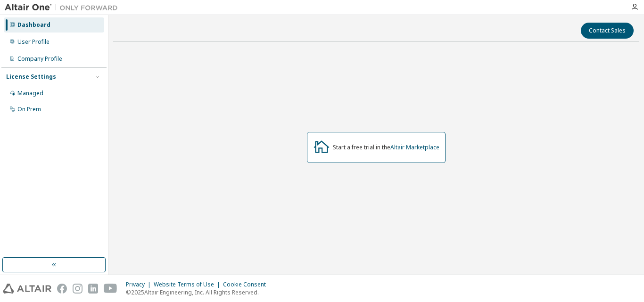  I want to click on img: facebook.svg, so click(62, 288).